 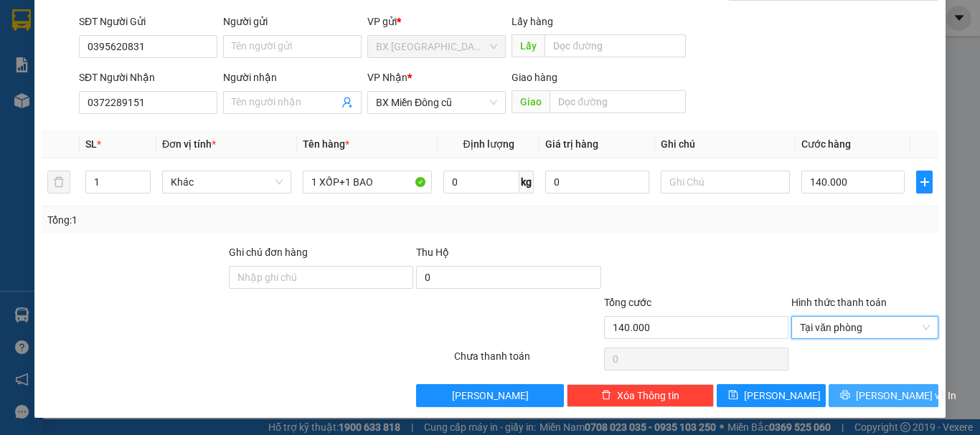 What do you see at coordinates (488, 144) in the screenshot?
I see `span: Định lượng` at bounding box center [488, 144].